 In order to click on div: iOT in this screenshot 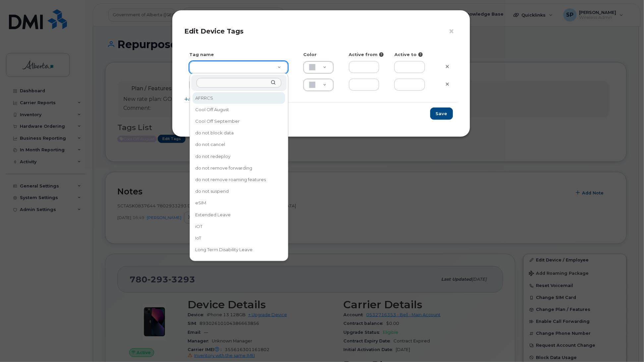, I will do `click(239, 226)`.